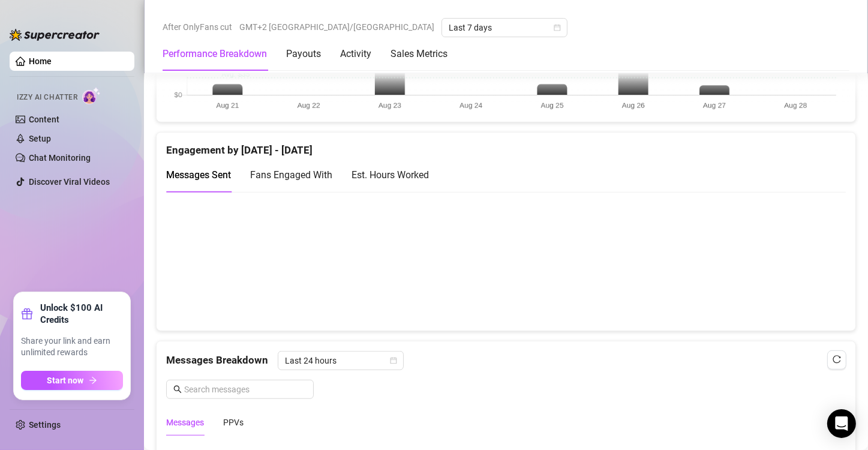 The width and height of the screenshot is (868, 450). I want to click on a: Setup, so click(40, 138).